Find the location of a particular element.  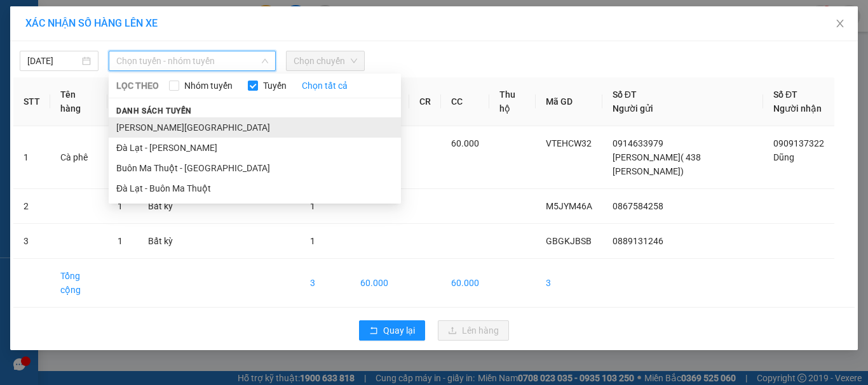

span: 0909137322 is located at coordinates (798, 143).